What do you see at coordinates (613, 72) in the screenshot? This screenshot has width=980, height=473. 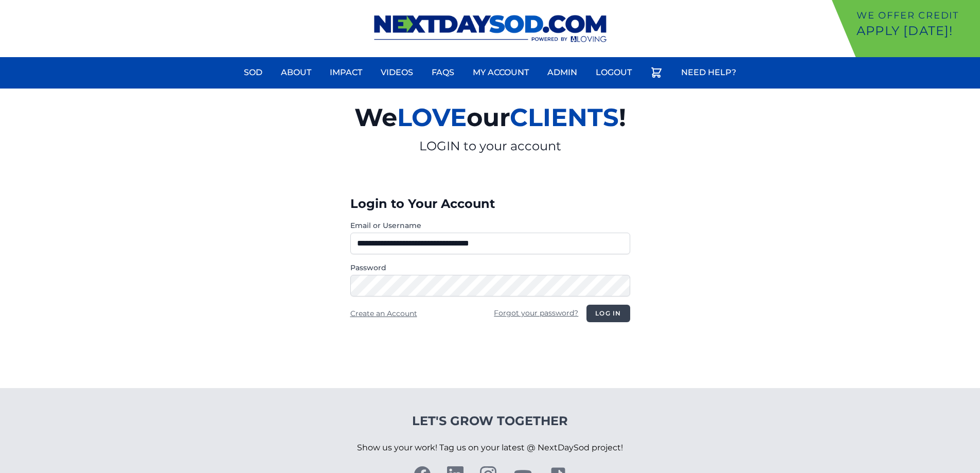 I see `a: Logout` at bounding box center [613, 72].